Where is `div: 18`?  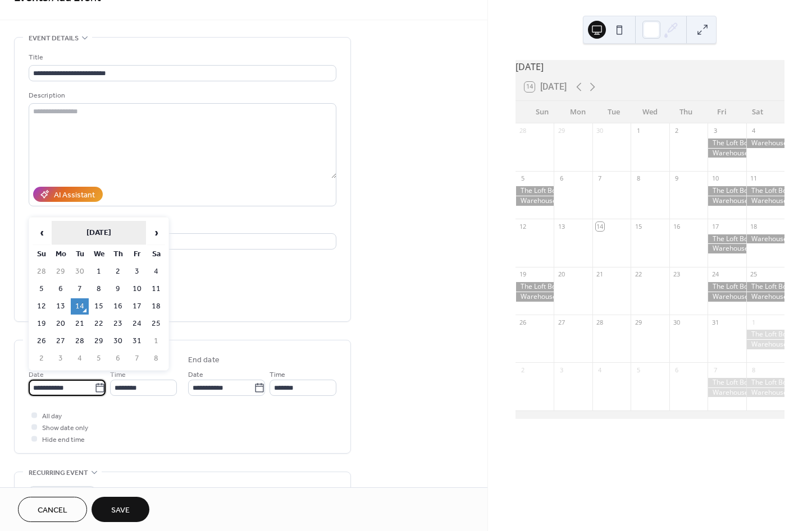 div: 18 is located at coordinates (754, 226).